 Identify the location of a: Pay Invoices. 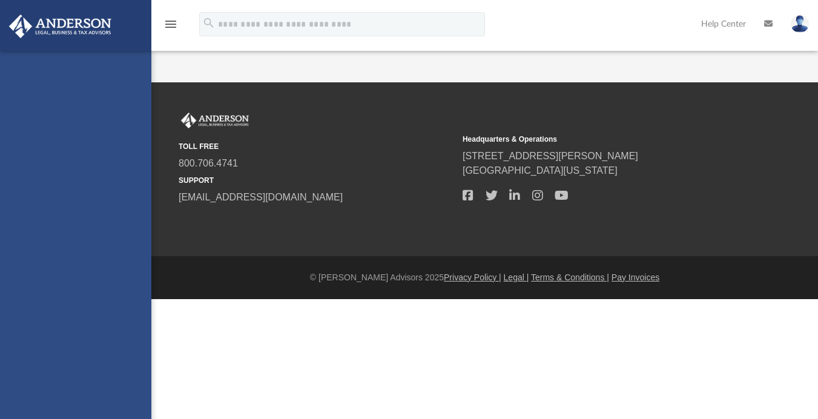
(635, 277).